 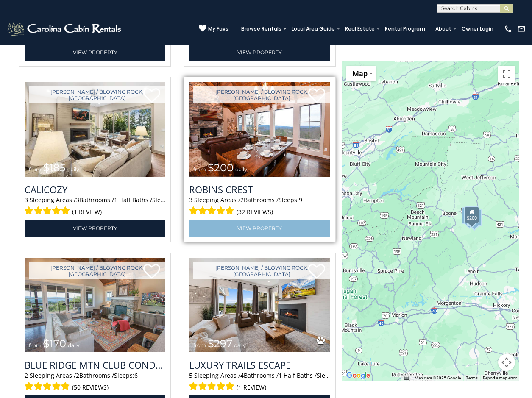 I want to click on div: $200, so click(x=472, y=215).